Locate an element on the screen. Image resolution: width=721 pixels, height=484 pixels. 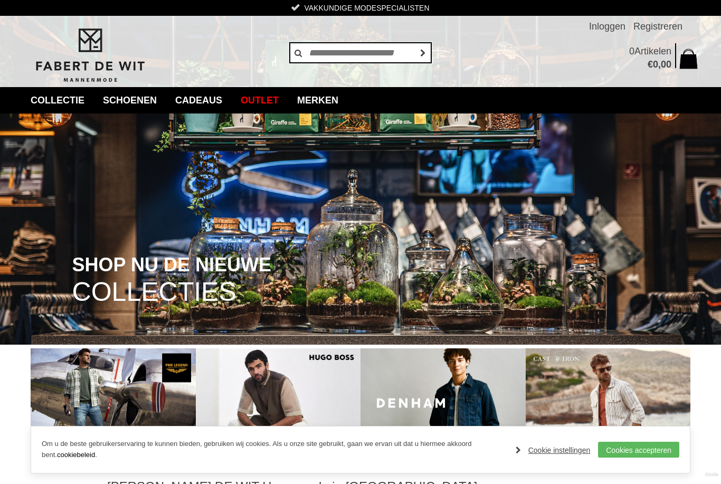
img: PME is located at coordinates (113, 403).